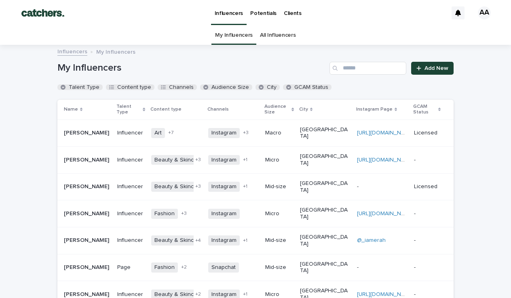 This screenshot has width=511, height=298. What do you see at coordinates (484, 13) in the screenshot?
I see `div: AA` at bounding box center [484, 13].